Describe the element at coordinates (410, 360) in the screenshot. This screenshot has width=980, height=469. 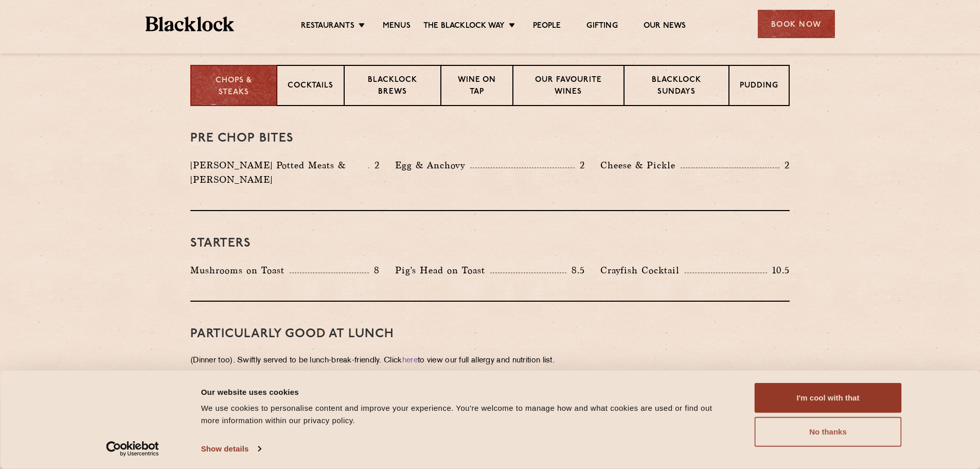
I see `a: here` at that location.